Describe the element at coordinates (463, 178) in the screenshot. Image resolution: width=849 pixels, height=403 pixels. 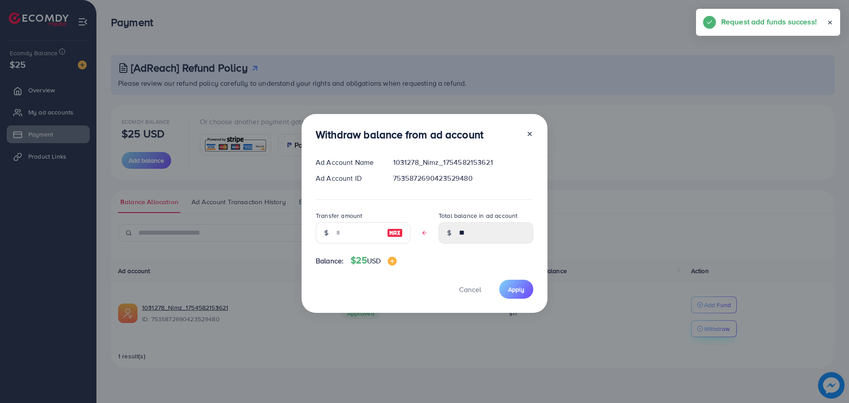
I see `div: 7535872690423529480` at that location.